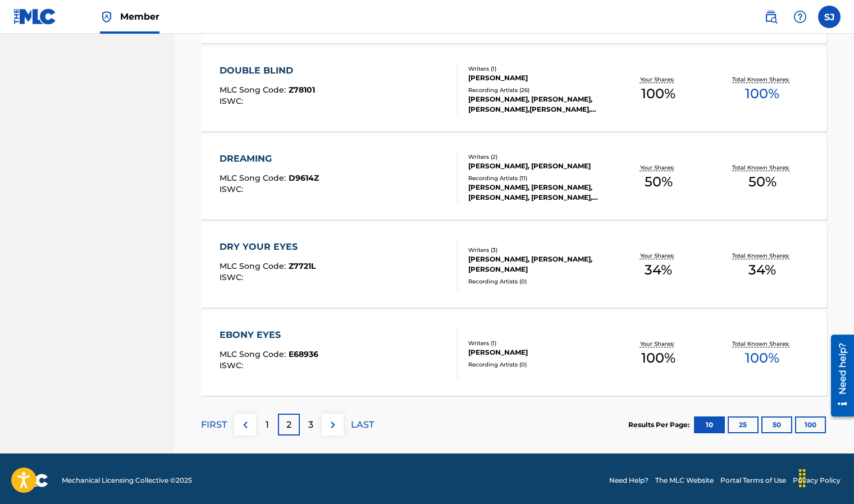 The width and height of the screenshot is (854, 504). I want to click on div: Chat Widget, so click(826, 477).